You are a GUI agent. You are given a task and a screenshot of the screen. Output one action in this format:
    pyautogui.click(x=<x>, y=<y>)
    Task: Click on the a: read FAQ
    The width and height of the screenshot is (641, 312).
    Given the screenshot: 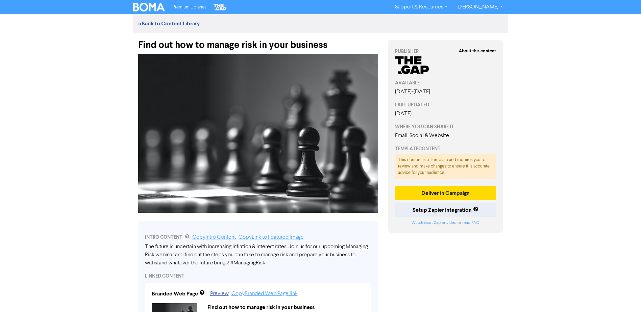 What is the action you would take?
    pyautogui.click(x=471, y=223)
    